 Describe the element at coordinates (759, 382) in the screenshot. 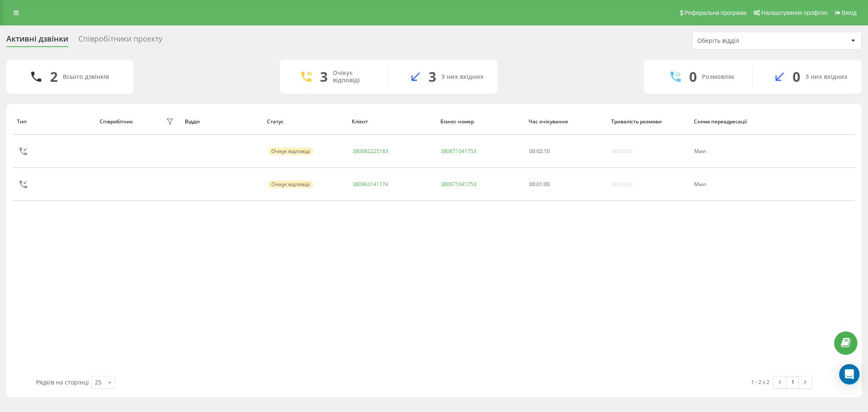

I see `div: 1 - 2 з 2` at that location.